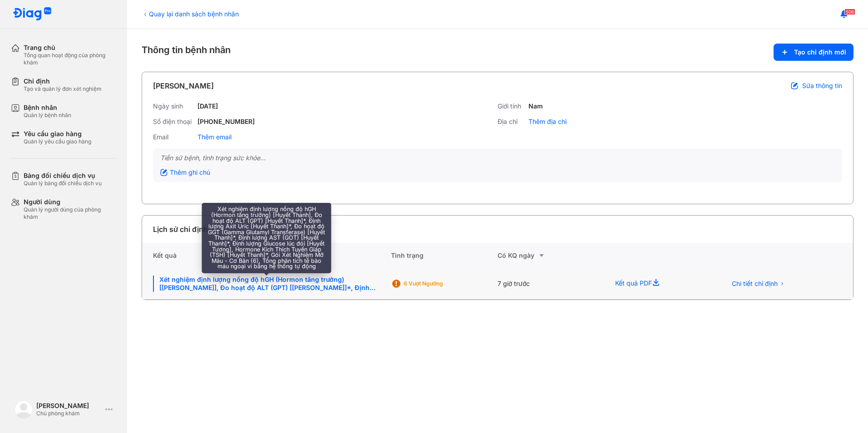  Describe the element at coordinates (173, 122) in the screenshot. I see `div: Số điện thoại` at that location.